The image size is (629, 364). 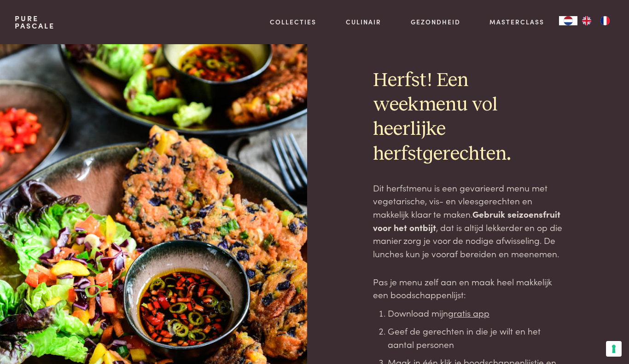 What do you see at coordinates (475, 337) in the screenshot?
I see `li: Geef de gerechten in die je wilt en het aantal personen` at bounding box center [475, 337].